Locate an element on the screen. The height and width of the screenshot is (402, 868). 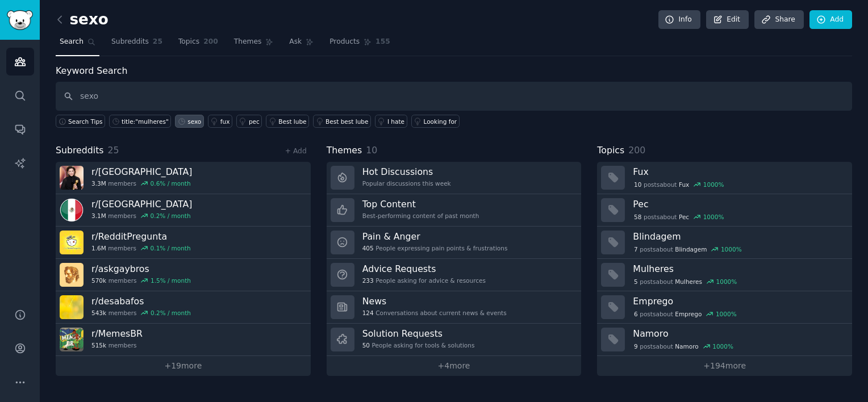
span: 6 is located at coordinates (636, 314).